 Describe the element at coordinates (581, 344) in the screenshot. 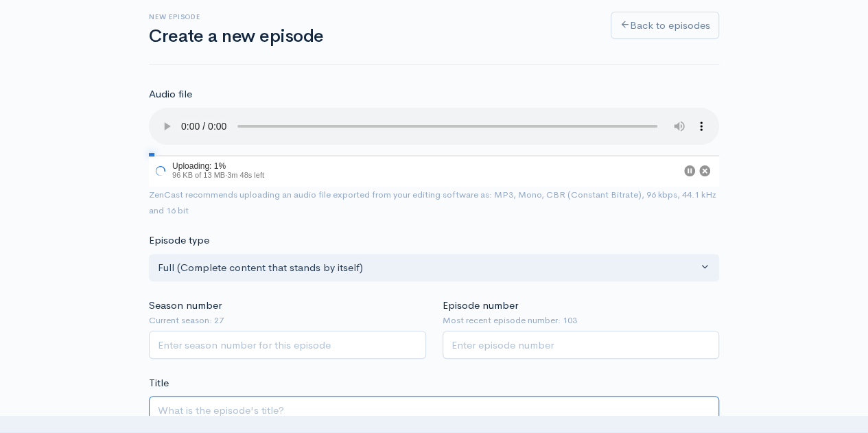

I see `input: Enter episode number` at that location.